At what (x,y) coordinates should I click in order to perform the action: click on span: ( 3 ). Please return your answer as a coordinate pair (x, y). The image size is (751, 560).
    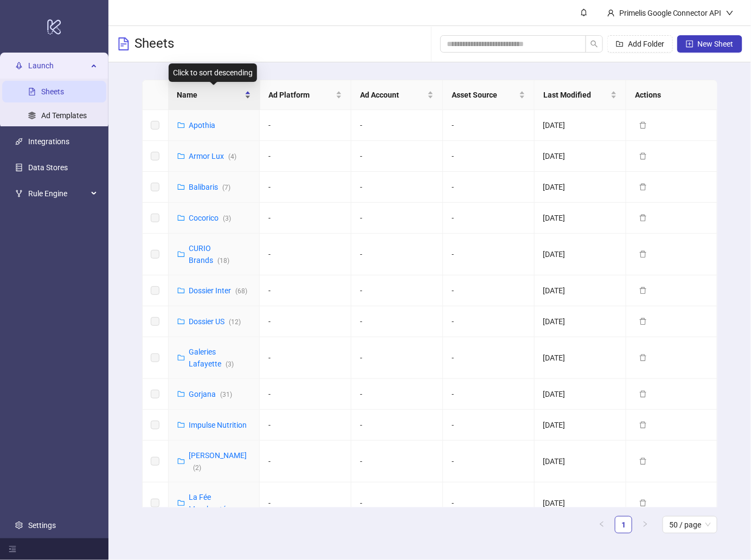
    Looking at the image, I should click on (227, 219).